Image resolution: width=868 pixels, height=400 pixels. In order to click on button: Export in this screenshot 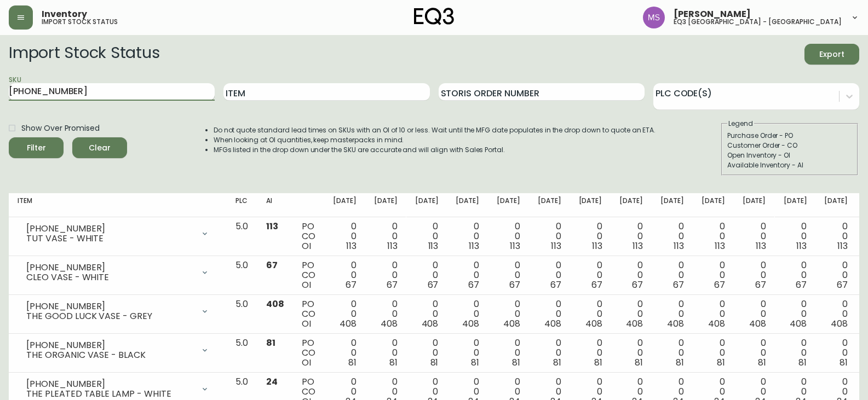, I will do `click(832, 54)`.